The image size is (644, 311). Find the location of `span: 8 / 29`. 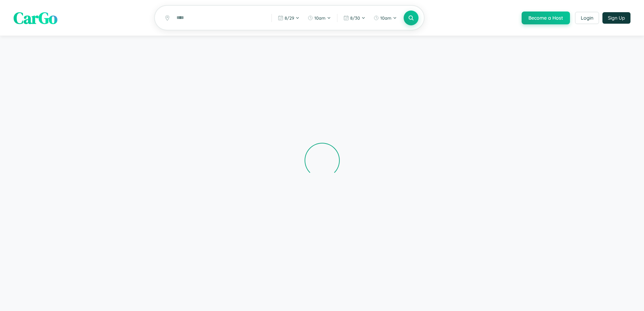

span: 8 / 29 is located at coordinates (289, 18).